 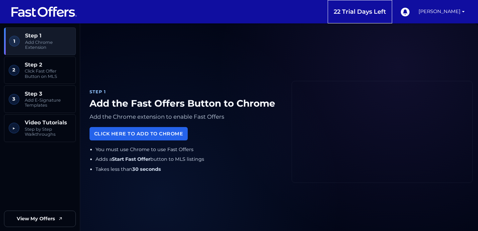 What do you see at coordinates (14, 70) in the screenshot?
I see `span: 2` at bounding box center [14, 70].